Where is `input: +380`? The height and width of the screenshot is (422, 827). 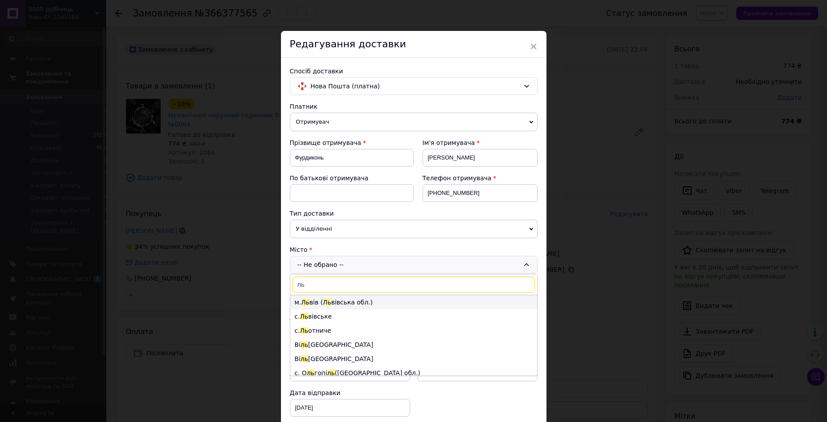 input: +380 is located at coordinates (480, 193).